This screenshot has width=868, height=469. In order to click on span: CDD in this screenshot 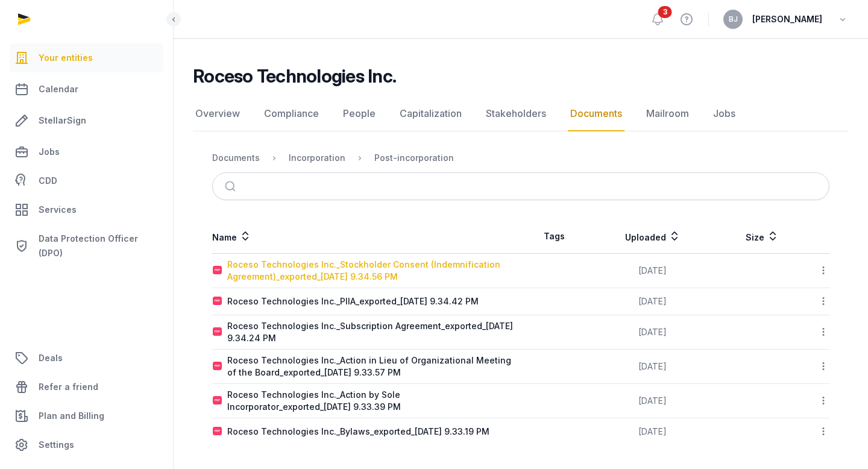, I will do `click(48, 181)`.